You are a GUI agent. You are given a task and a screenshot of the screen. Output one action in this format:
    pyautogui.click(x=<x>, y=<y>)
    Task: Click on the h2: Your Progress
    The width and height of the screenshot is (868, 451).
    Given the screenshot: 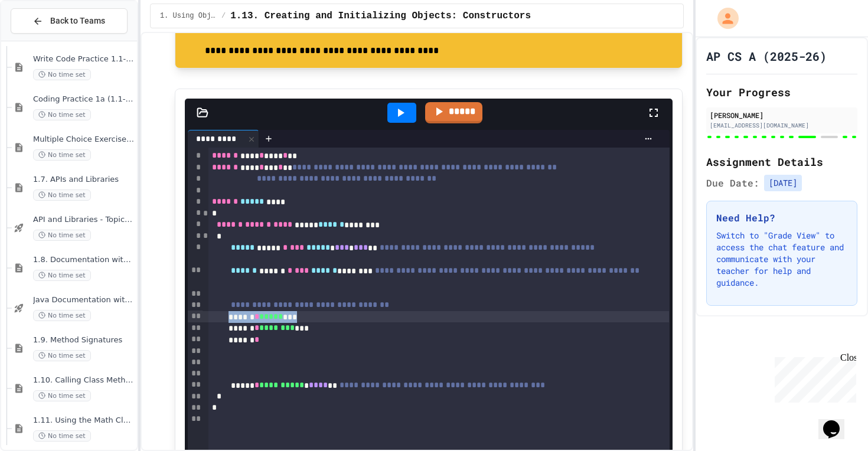 What is the action you would take?
    pyautogui.click(x=782, y=92)
    